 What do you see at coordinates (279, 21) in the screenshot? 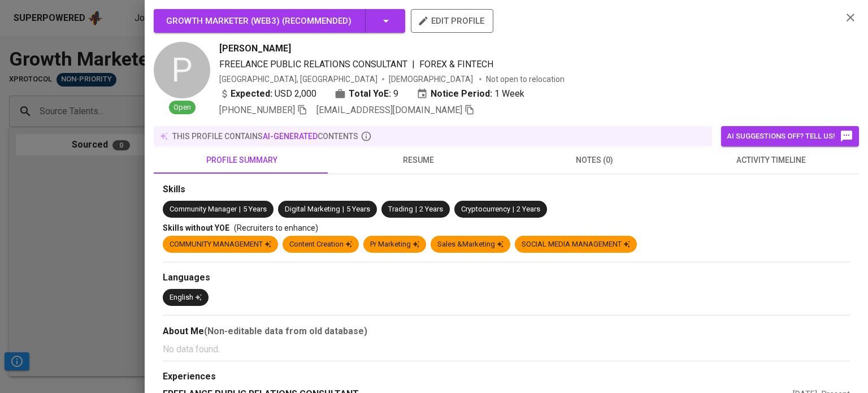
I see `button: Growth Marketer (Web3) (Recommended)` at bounding box center [279, 21].